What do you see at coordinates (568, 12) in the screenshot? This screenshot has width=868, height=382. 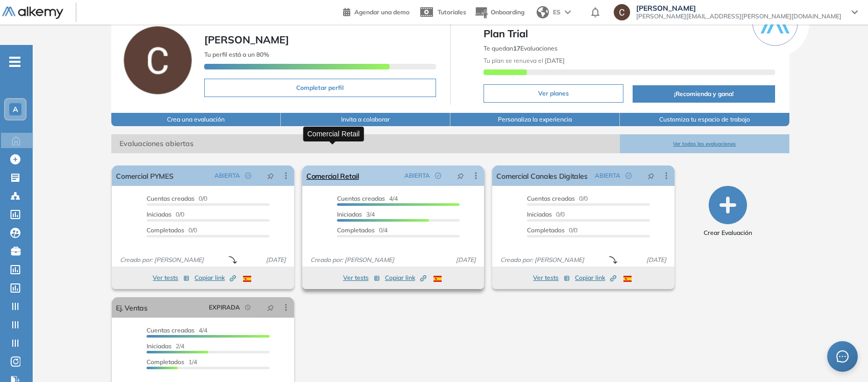 I see `img: arrow` at bounding box center [568, 12].